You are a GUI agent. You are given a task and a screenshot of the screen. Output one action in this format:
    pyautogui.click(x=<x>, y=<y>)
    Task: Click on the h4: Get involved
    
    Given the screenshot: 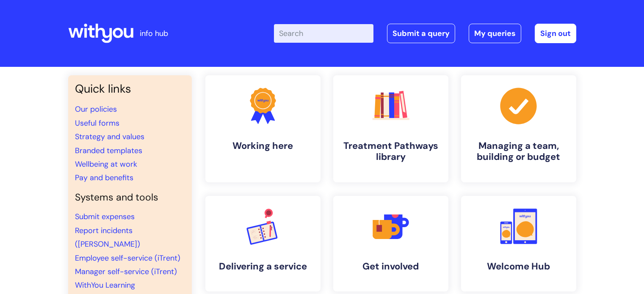 What is the action you would take?
    pyautogui.click(x=391, y=266)
    